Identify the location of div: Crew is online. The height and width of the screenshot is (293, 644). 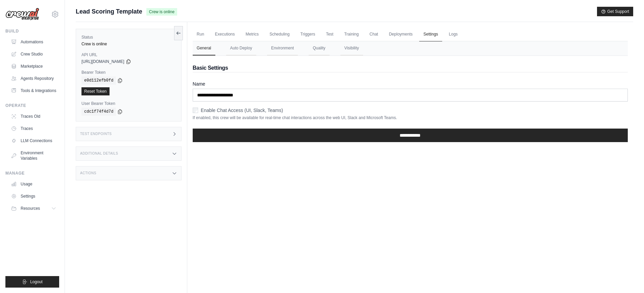
(128, 44).